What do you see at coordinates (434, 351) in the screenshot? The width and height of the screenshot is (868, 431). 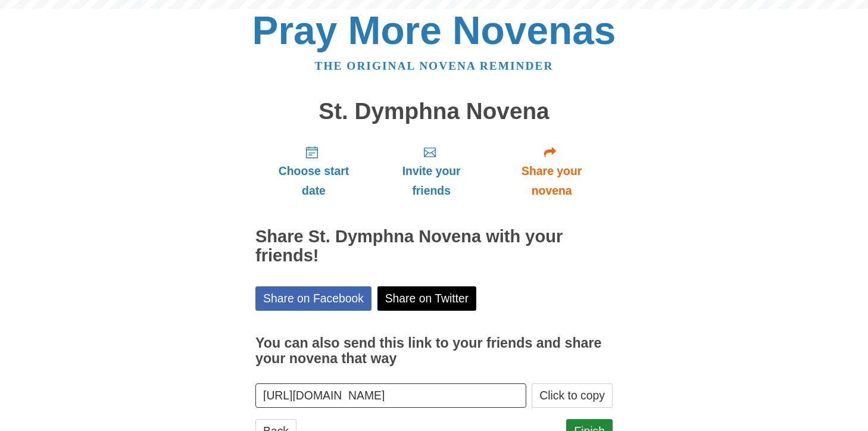 I see `h3: You can also send this link to your friends and share your novena that way` at bounding box center [434, 351].